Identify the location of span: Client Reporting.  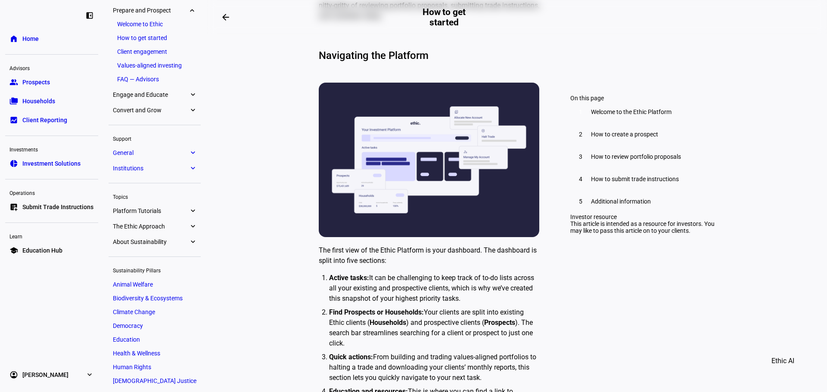
(45, 120).